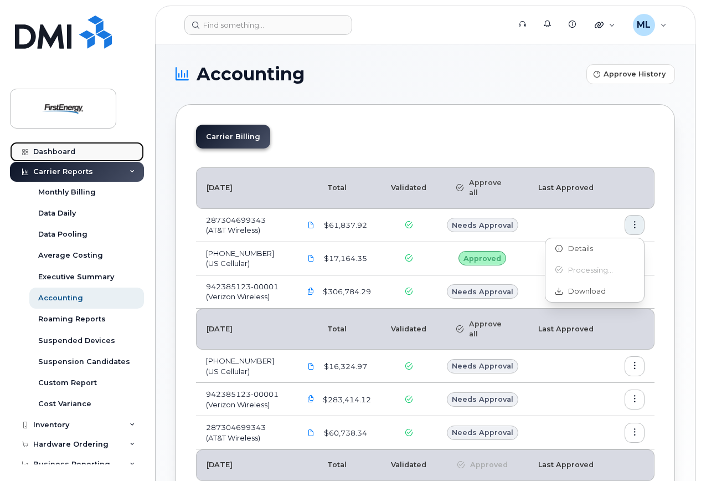 The image size is (701, 481). I want to click on a: 287304699343_20250901_F.pdf, so click(311, 225).